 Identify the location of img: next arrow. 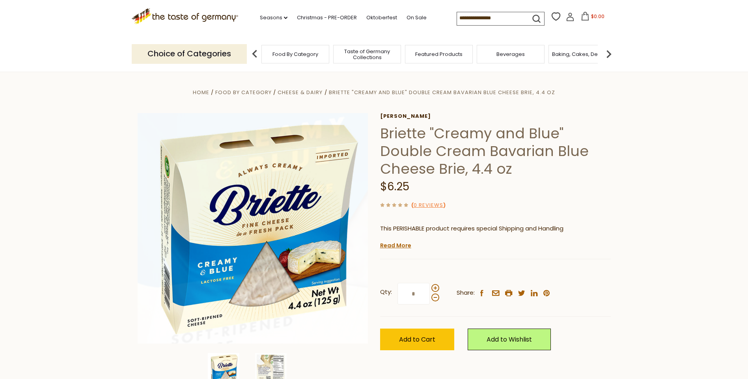
(608, 54).